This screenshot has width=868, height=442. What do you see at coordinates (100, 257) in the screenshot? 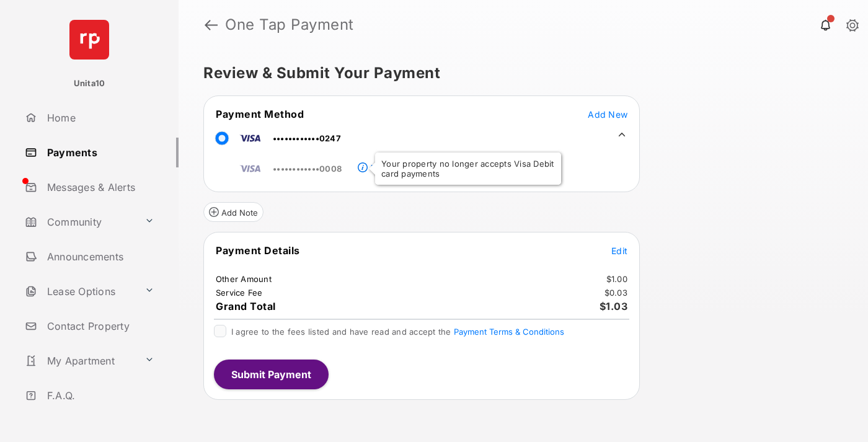
I see `a: Announcements` at bounding box center [100, 257].